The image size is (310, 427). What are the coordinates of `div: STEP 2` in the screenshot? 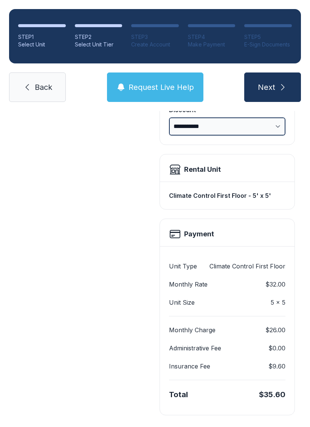 It's located at (99, 37).